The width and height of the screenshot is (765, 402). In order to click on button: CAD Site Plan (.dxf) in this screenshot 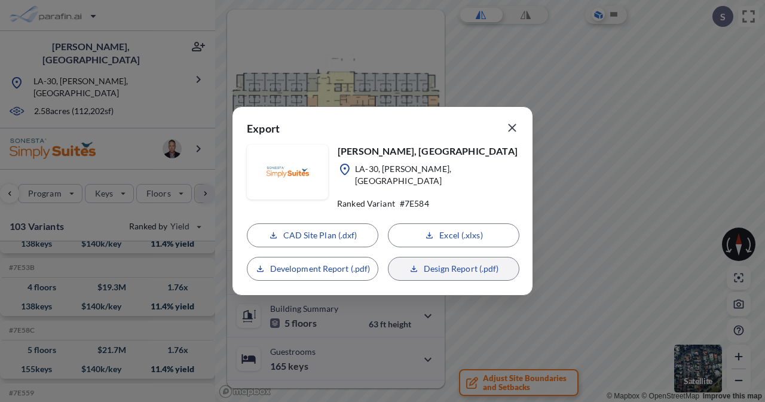, I will do `click(313, 235)`.